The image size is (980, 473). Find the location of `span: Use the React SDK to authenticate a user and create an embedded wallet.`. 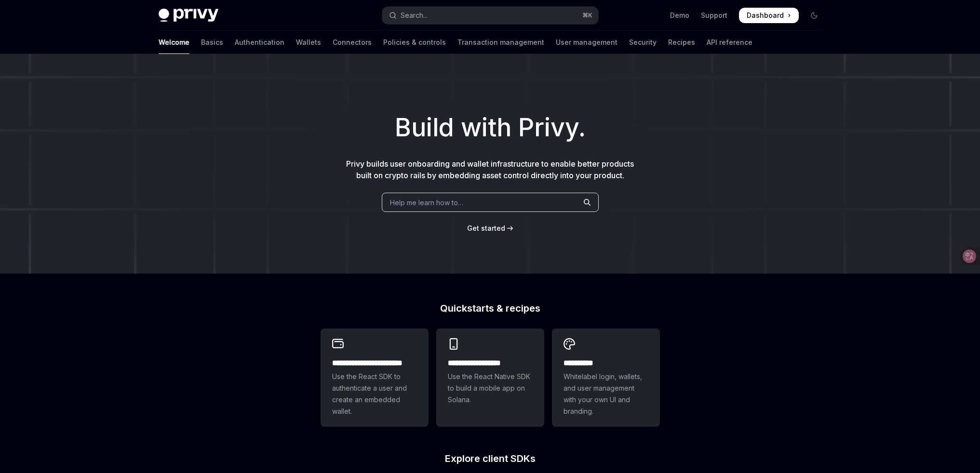

span: Use the React SDK to authenticate a user and create an embedded wallet. is located at coordinates (374, 394).